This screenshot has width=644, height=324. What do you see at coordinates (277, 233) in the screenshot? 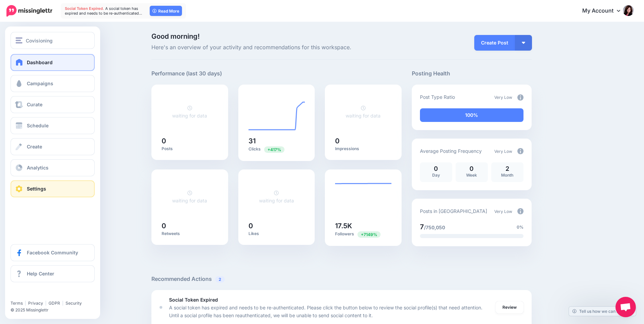
I see `p: Likes` at bounding box center [277, 233].